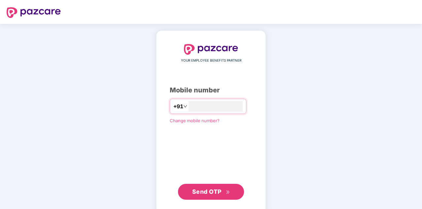  What do you see at coordinates (211, 60) in the screenshot?
I see `span: YOUR EMPLOYEE BENEFITS PARTNER` at bounding box center [211, 60].